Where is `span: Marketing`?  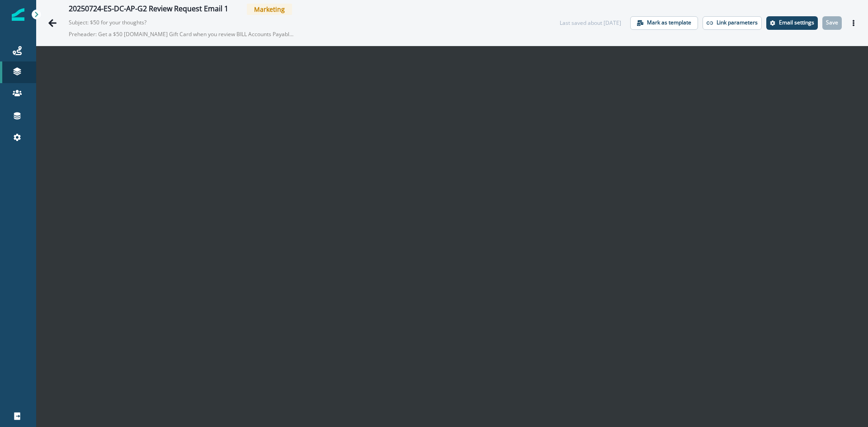 span: Marketing is located at coordinates (270, 9).